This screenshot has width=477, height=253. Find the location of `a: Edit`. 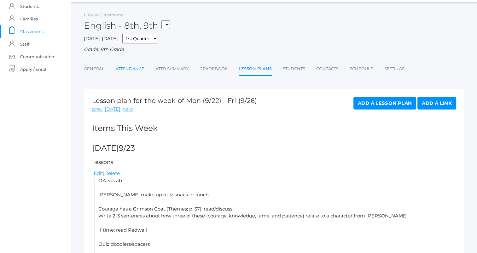

a: Edit is located at coordinates (98, 173).